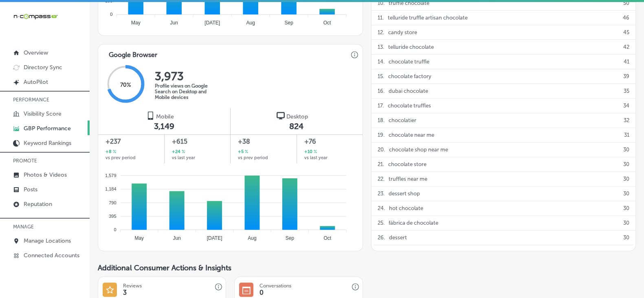 The height and width of the screenshot is (298, 644). What do you see at coordinates (381, 208) in the screenshot?
I see `p: 24 .` at bounding box center [381, 208].